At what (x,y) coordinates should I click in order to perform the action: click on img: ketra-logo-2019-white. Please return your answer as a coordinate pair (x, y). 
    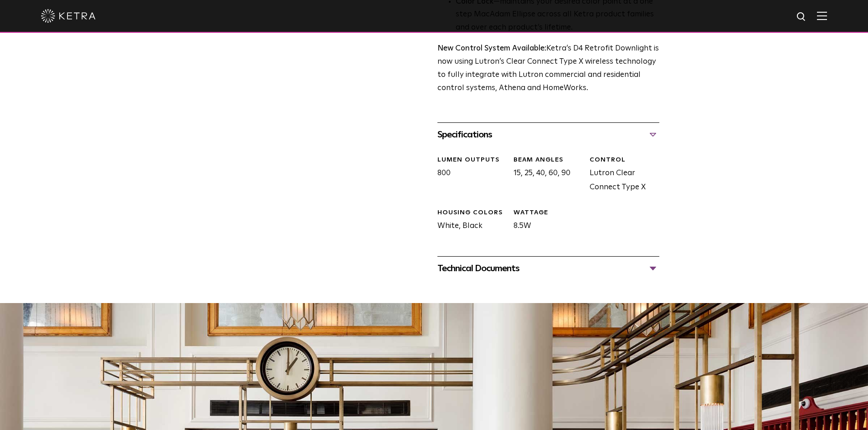
    Looking at the image, I should click on (68, 16).